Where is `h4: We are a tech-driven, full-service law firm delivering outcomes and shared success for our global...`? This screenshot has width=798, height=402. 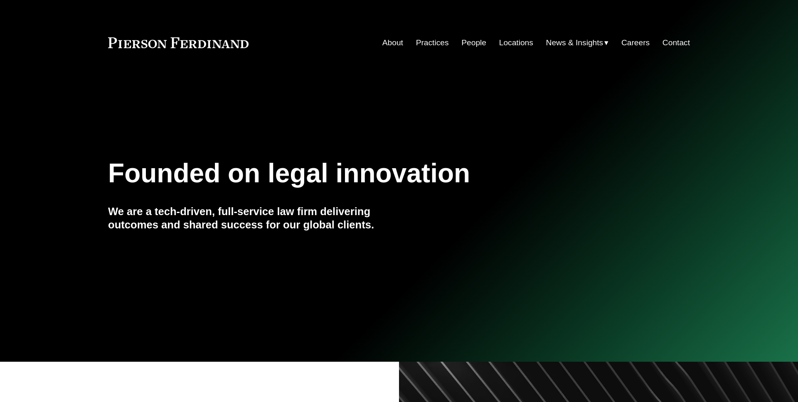 h4: We are a tech-driven, full-service law firm delivering outcomes and shared success for our global... is located at coordinates (254, 218).